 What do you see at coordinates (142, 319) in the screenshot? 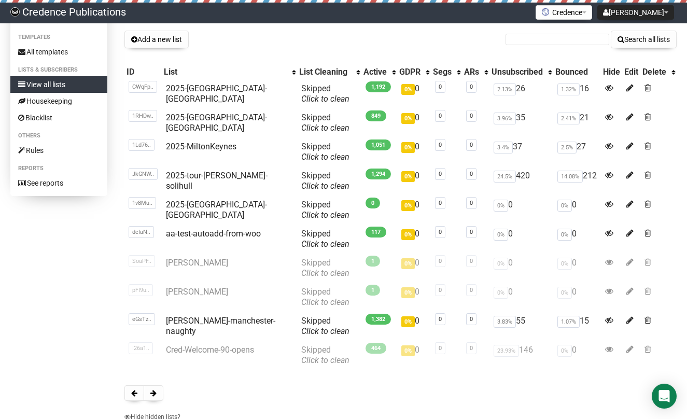
I see `span: eGsTz..` at bounding box center [142, 319].